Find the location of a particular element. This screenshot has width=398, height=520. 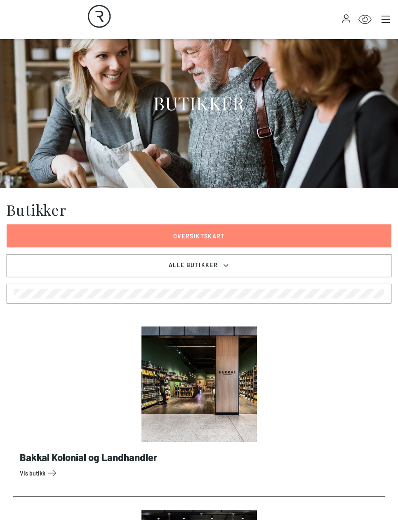

a: Vis Butikk: Bakkal Kolonial og Landhandler is located at coordinates (200, 473).